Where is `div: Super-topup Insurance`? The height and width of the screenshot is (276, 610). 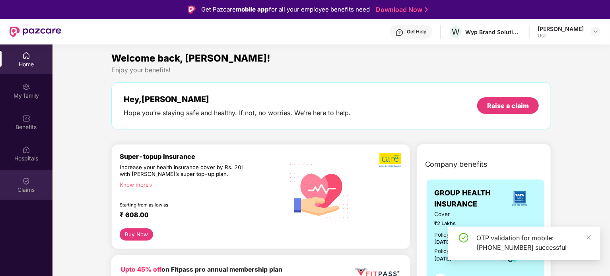
div: Super-topup Insurance is located at coordinates (202, 157).